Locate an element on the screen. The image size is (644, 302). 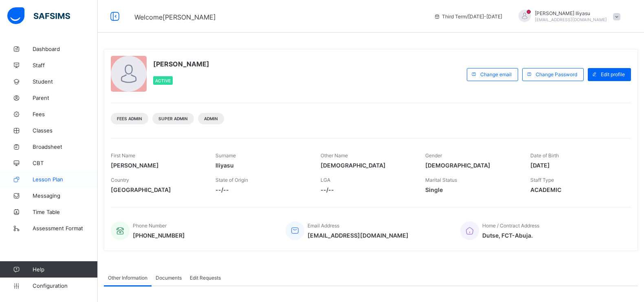
span: Single is located at coordinates (471, 189).